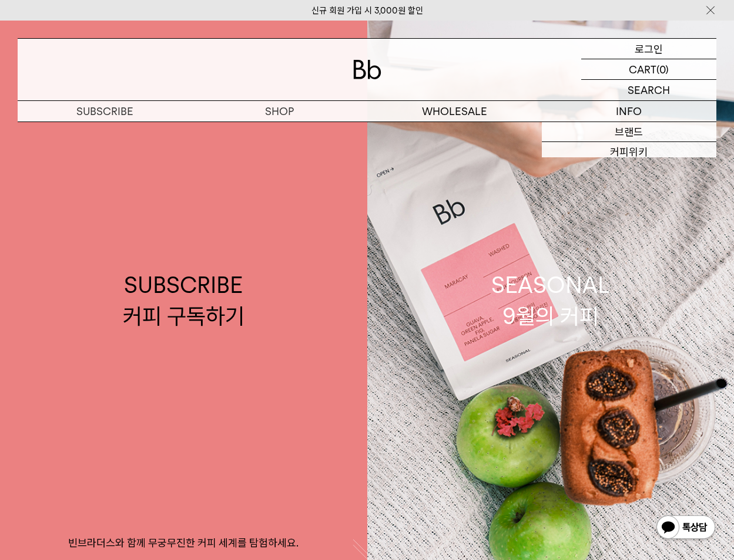  Describe the element at coordinates (628, 152) in the screenshot. I see `a: 커피위키` at that location.